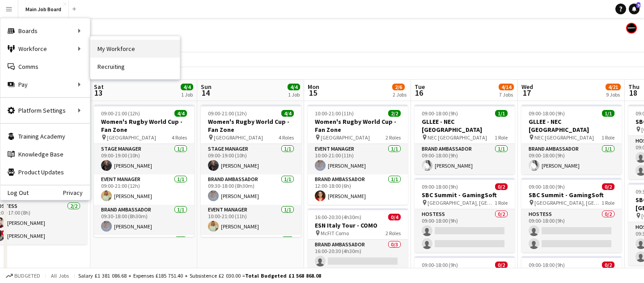 The width and height of the screenshot is (644, 283). What do you see at coordinates (99, 87) in the screenshot?
I see `span: Sat` at bounding box center [99, 87].